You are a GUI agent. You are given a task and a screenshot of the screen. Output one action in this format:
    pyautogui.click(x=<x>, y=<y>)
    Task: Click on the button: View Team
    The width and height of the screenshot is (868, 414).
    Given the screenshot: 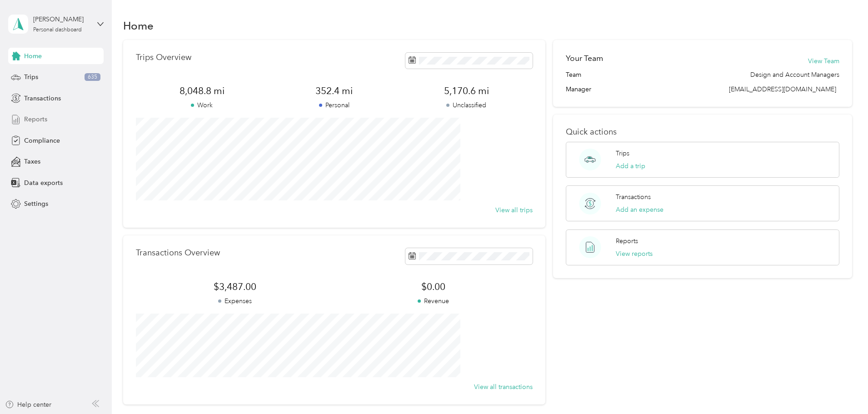 What is the action you would take?
    pyautogui.click(x=824, y=61)
    